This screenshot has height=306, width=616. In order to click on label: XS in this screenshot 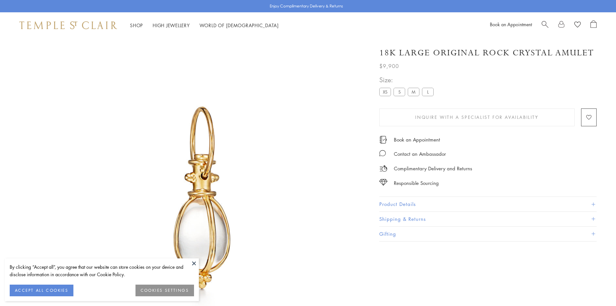, I will do `click(385, 92)`.